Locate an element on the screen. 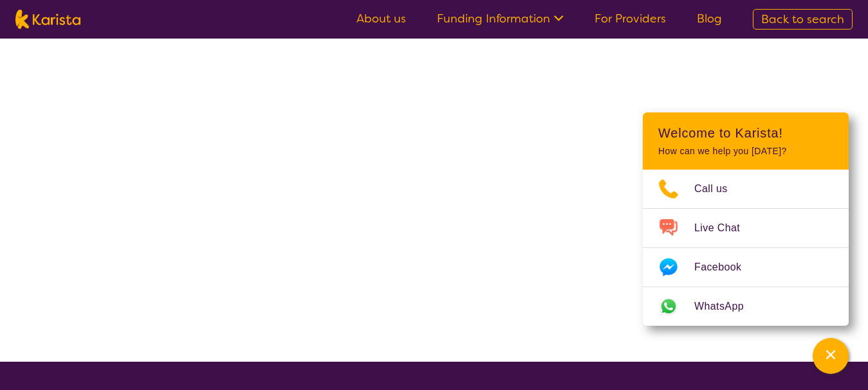 Image resolution: width=868 pixels, height=390 pixels. a: Funding Information is located at coordinates (499, 19).